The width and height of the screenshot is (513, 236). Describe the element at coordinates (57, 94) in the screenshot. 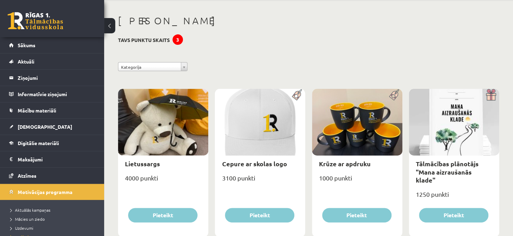

I see `legend: Informatīvie ziņojumi` at that location.